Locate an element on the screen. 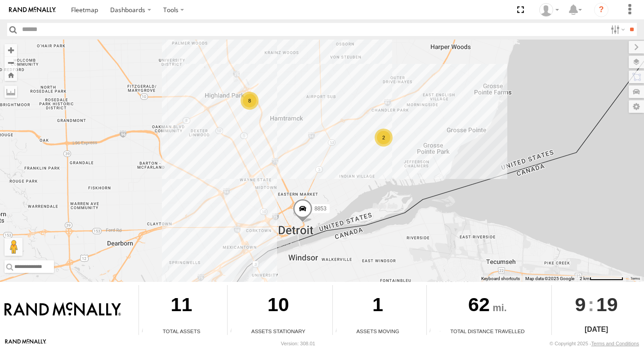  div: Total Assets is located at coordinates (181, 331).